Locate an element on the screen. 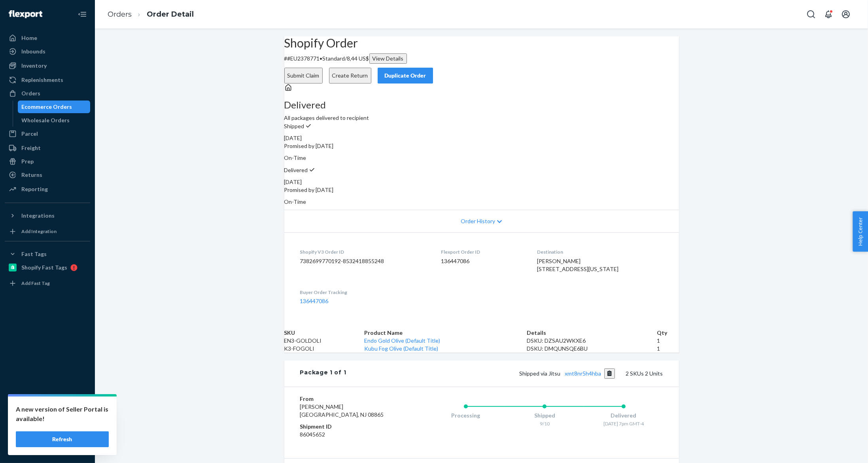  div: Delivered is located at coordinates (624, 416).